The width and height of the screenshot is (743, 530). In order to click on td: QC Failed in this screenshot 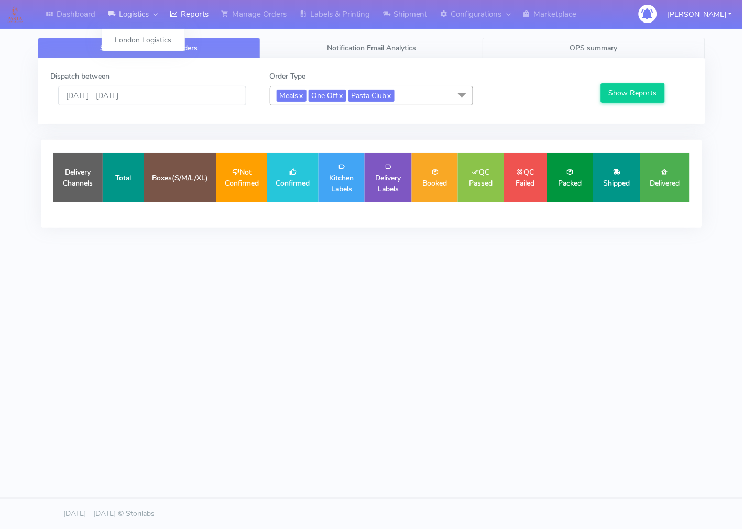, I will do `click(525, 178)`.